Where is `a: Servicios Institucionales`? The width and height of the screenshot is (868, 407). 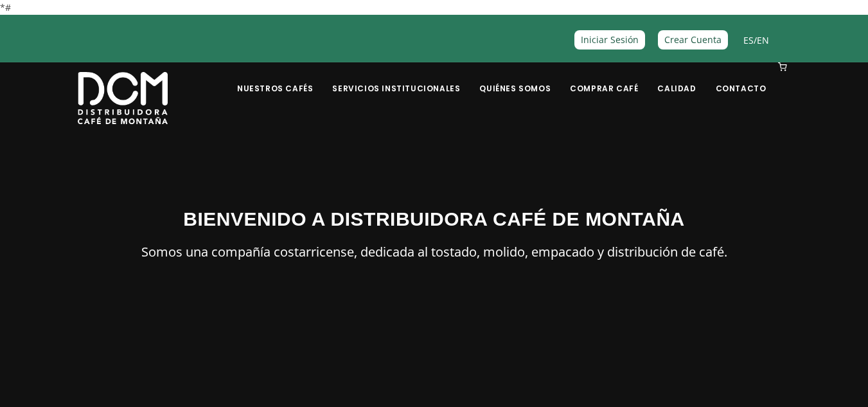 a: Servicios Institucionales is located at coordinates (395, 78).